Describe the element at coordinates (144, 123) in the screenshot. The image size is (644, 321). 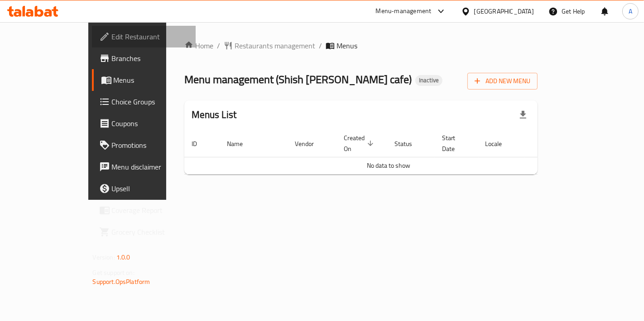
I see `a: Coupons` at that location.